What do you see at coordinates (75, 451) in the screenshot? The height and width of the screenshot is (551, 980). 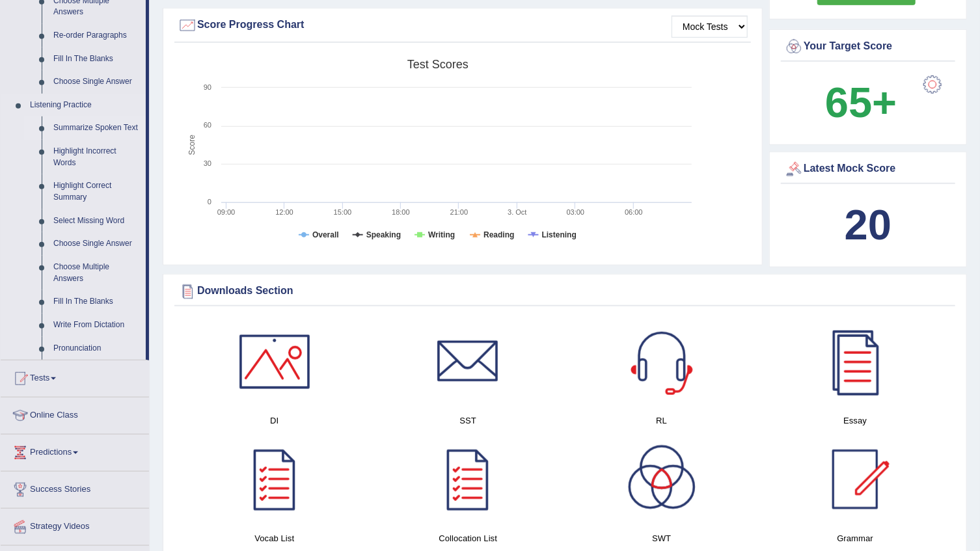 I see `a: Predictions` at bounding box center [75, 451].